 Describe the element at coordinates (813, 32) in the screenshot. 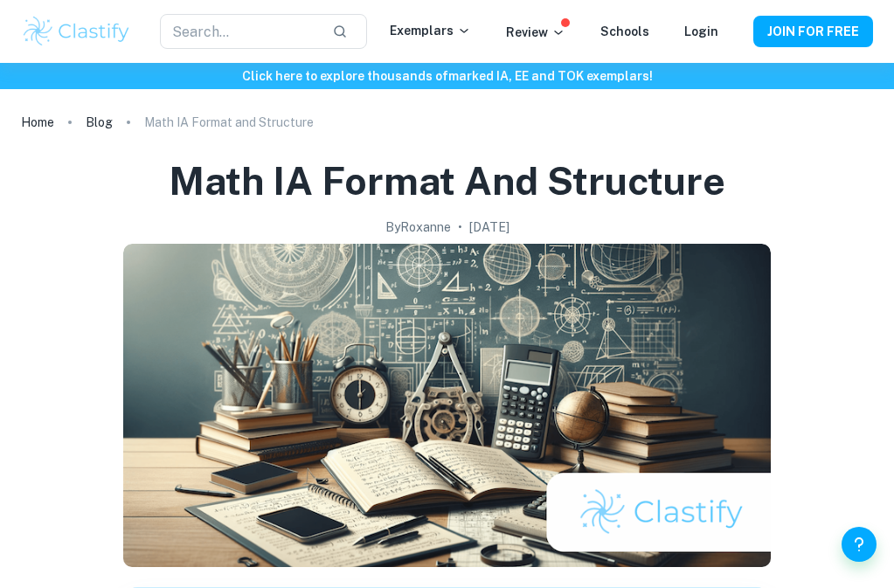

I see `button: JOIN FOR FREE` at that location.